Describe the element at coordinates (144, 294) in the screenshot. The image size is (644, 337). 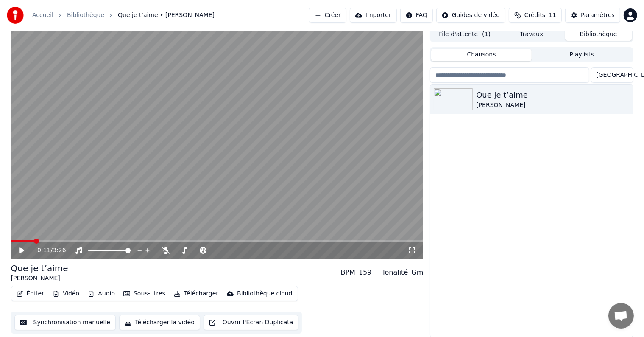
I see `button: Sous-titres` at that location.